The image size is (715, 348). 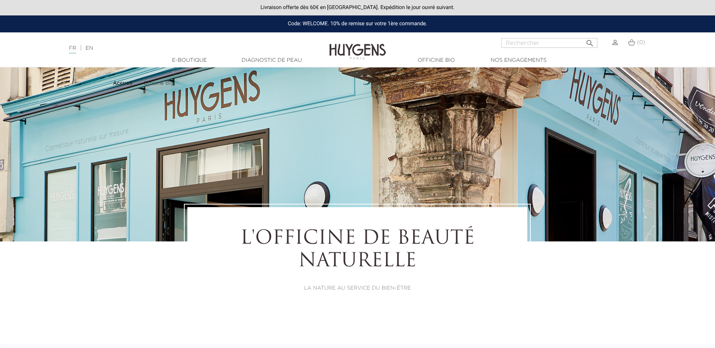 What do you see at coordinates (124, 83) in the screenshot?
I see `a: Accueil` at bounding box center [124, 83].